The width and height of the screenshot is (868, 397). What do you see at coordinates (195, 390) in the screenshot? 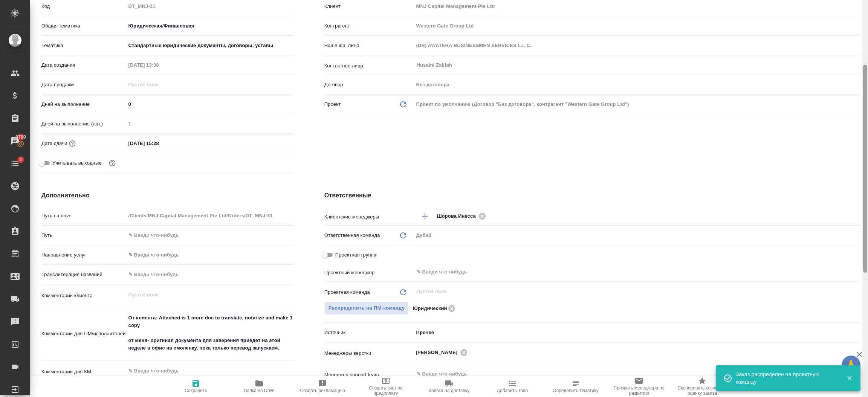
I see `span: Сохранить` at bounding box center [195, 390].